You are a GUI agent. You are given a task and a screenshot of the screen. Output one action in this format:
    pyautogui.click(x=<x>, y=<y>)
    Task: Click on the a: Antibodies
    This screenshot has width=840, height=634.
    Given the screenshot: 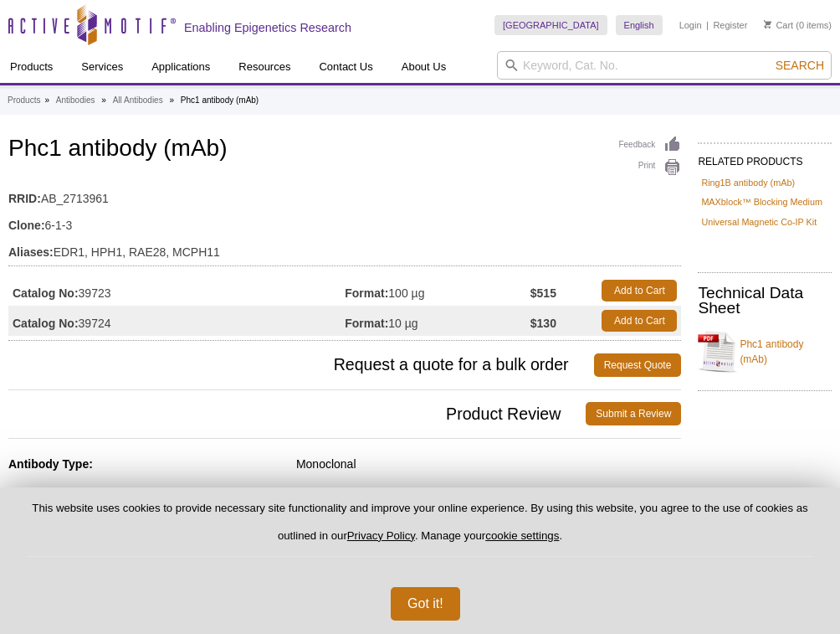 What is the action you would take?
    pyautogui.click(x=76, y=101)
    